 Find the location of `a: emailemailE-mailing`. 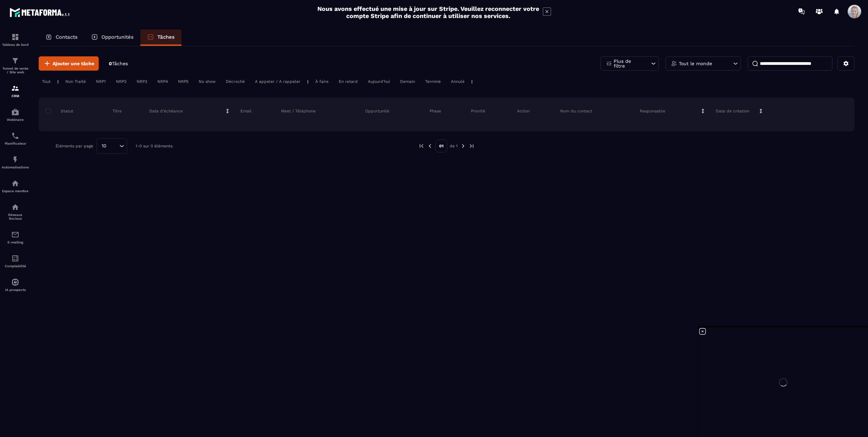

a: emailemailE-mailing is located at coordinates (16, 238).